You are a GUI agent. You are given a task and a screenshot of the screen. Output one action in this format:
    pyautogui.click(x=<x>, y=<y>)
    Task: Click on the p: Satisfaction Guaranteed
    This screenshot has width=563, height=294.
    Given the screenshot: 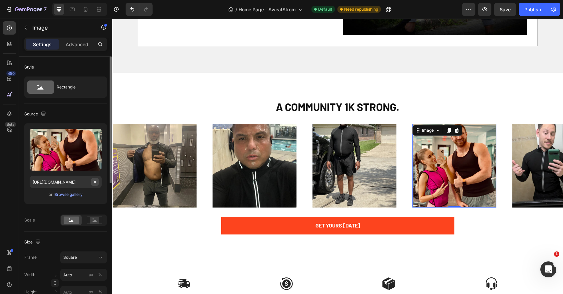 What is the action you would take?
    pyautogui.click(x=277, y=279)
    